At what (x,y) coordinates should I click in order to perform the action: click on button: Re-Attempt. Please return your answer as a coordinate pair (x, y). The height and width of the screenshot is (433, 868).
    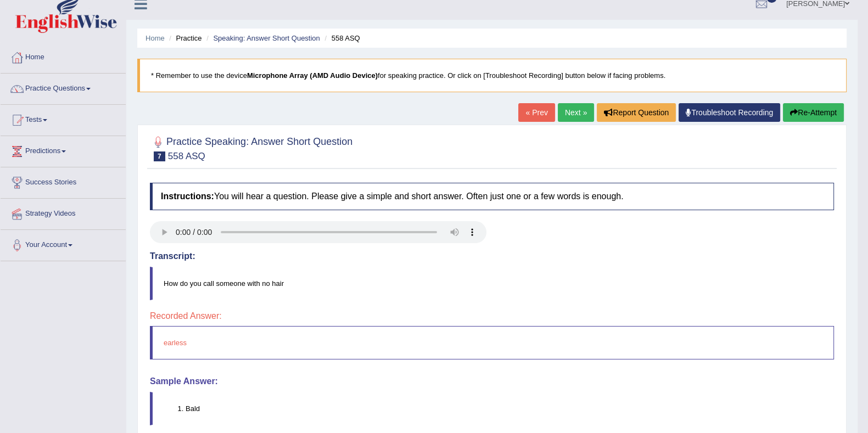
    Looking at the image, I should click on (813, 113).